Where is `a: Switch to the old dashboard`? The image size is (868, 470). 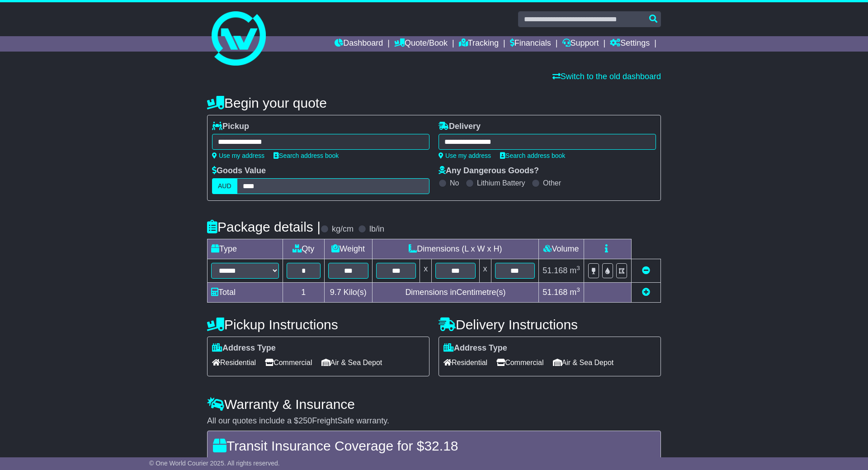
a: Switch to the old dashboard is located at coordinates (606, 76).